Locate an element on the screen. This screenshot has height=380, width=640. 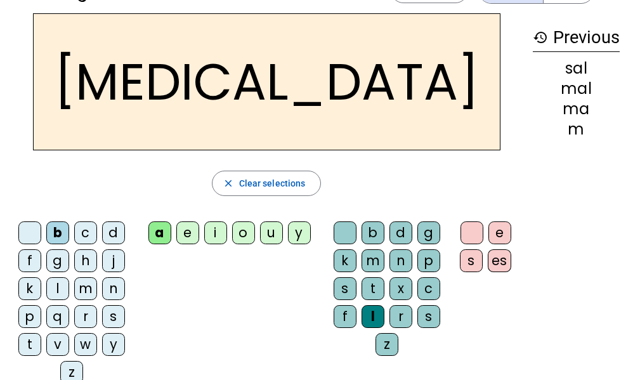
div: mal is located at coordinates (576, 89).